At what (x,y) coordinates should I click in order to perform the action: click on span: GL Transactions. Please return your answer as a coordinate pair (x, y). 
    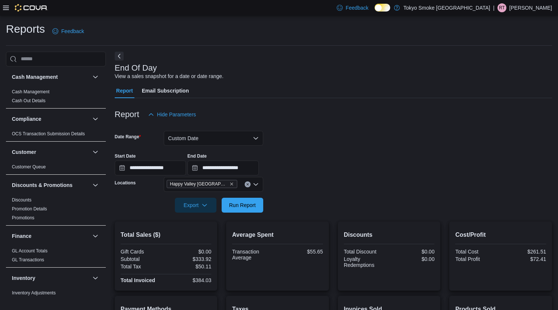
    Looking at the image, I should click on (28, 260).